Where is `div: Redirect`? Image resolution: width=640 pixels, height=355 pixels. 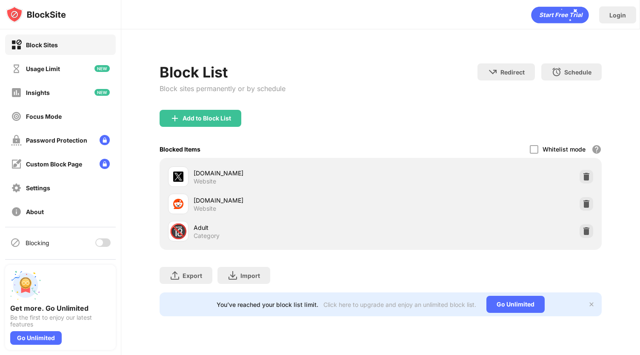
div: Redirect is located at coordinates (513, 72).